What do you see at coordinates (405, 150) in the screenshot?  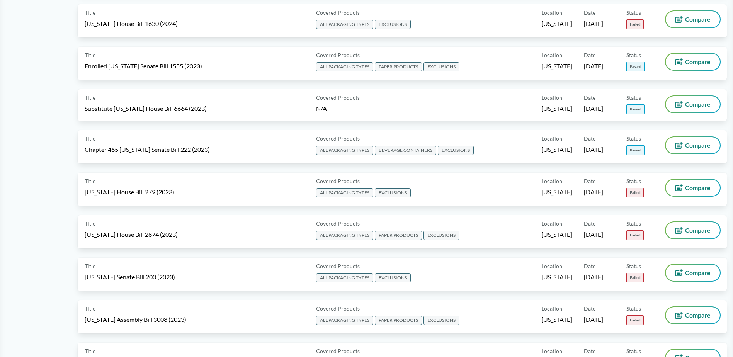 I see `span: BEVERAGE CONTAINERS` at bounding box center [405, 150].